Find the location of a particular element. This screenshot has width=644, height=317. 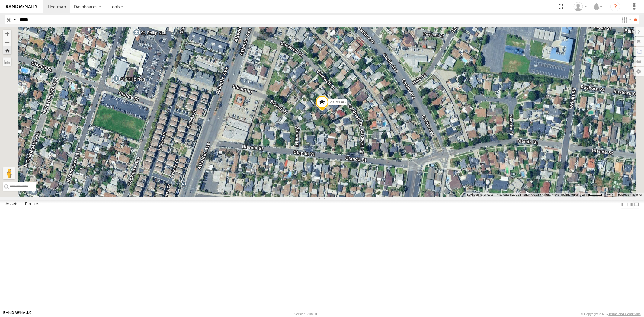

button: Drag Pegman onto the map to open Street View is located at coordinates (9, 173).